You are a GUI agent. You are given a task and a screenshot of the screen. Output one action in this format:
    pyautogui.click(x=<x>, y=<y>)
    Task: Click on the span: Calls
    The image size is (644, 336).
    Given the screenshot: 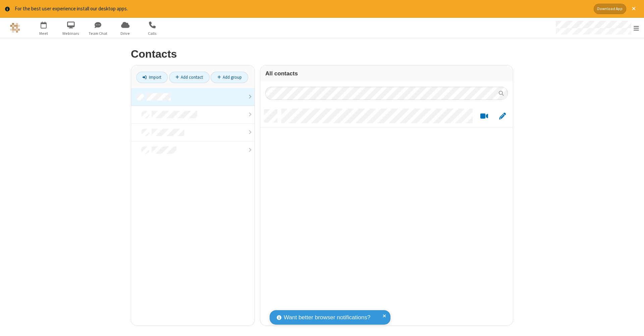 What is the action you would take?
    pyautogui.click(x=152, y=34)
    